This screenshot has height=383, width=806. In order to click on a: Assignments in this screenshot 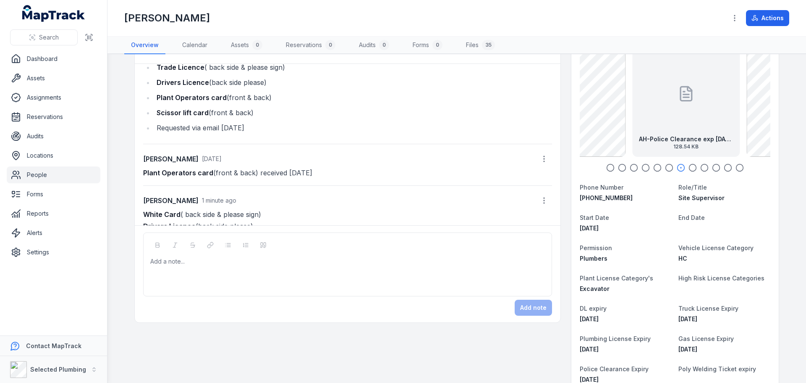, I will do `click(53, 97)`.